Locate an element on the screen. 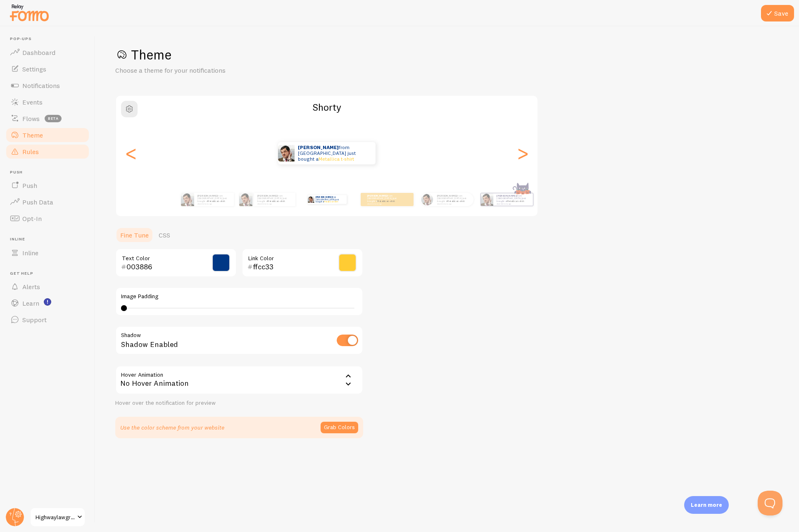 Image resolution: width=799 pixels, height=532 pixels. button: Grab Colors is located at coordinates (339, 428).